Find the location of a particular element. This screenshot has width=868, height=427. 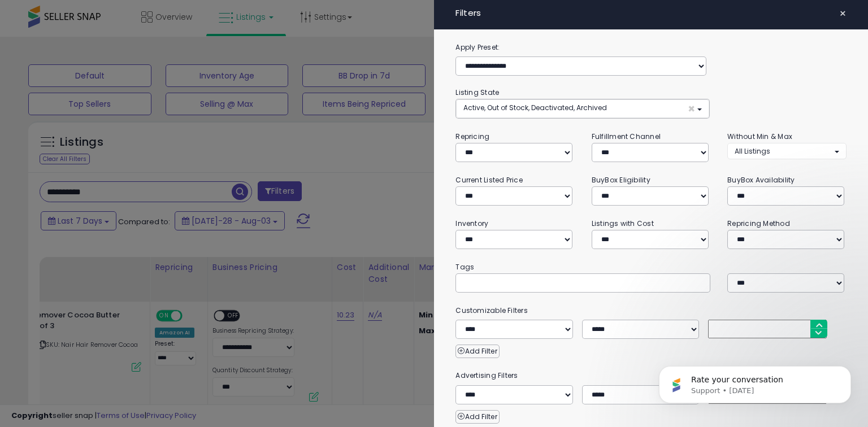

p: Message from Support, sent 1w ago is located at coordinates (122, 48).